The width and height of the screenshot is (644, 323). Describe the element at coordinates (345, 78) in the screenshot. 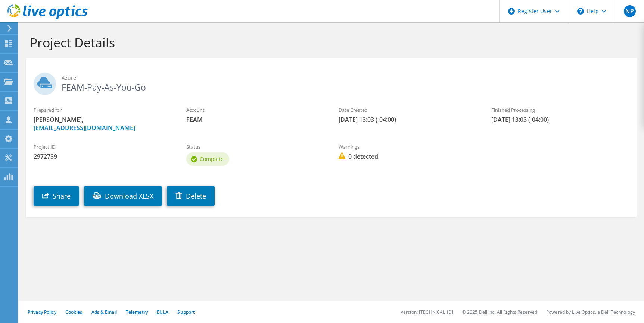

I see `span: Azure` at that location.